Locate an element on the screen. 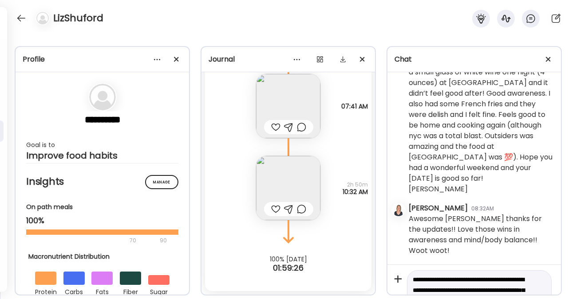  div: Profile is located at coordinates (102, 59).